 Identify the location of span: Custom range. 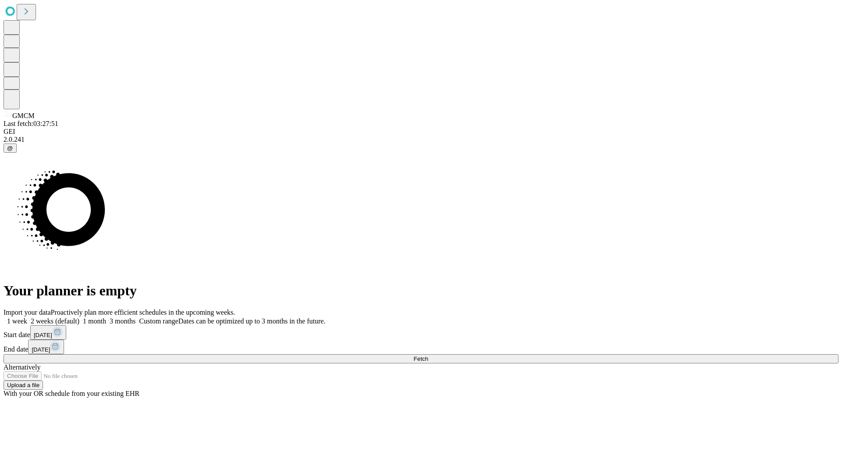
(158, 321).